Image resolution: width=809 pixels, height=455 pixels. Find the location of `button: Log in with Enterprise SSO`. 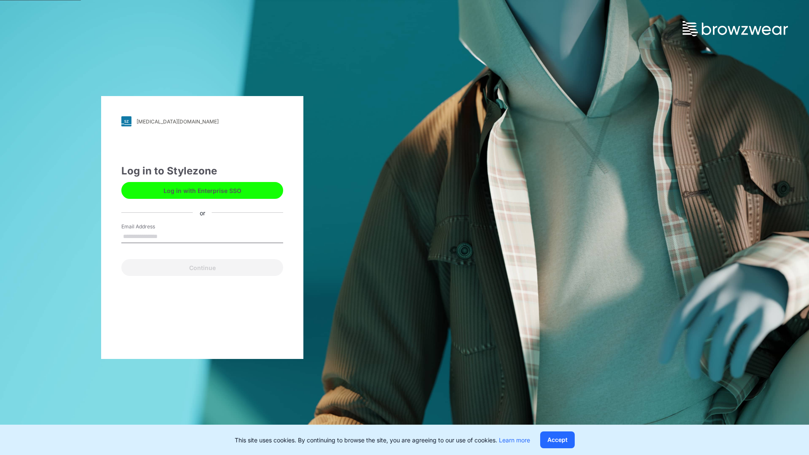

button: Log in with Enterprise SSO is located at coordinates (202, 191).